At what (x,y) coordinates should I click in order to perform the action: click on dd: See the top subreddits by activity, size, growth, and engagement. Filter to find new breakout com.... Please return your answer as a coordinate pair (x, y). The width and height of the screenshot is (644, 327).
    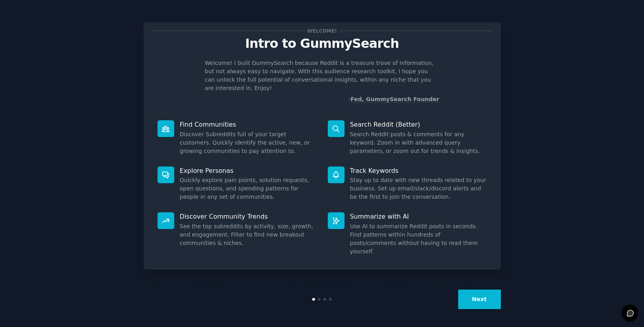
    Looking at the image, I should click on (248, 235).